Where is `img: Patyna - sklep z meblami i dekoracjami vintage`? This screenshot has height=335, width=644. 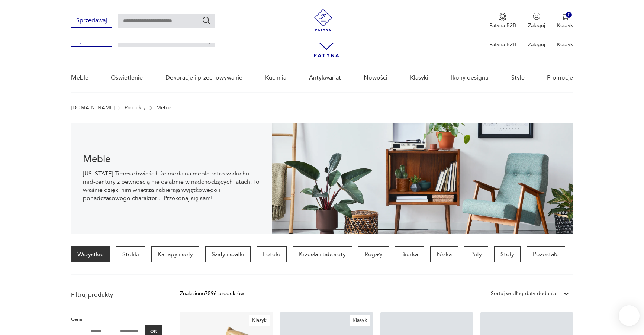 img: Patyna - sklep z meblami i dekoracjami vintage is located at coordinates (323, 20).